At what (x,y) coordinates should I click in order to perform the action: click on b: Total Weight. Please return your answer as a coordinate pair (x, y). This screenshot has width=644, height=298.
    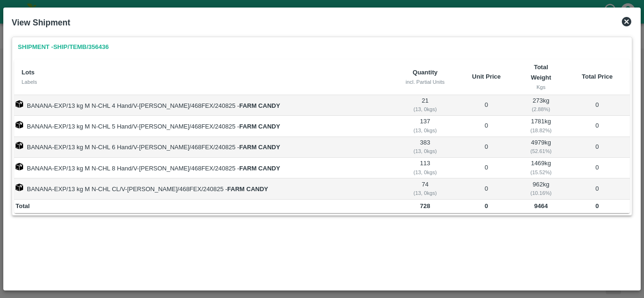
    Looking at the image, I should click on (541, 72).